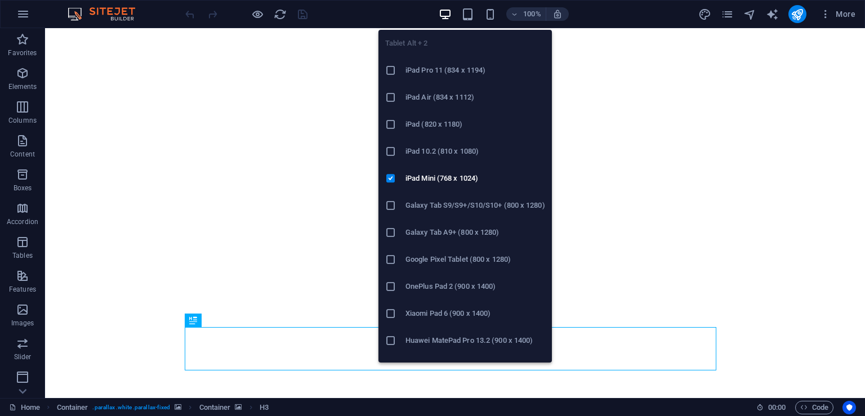  What do you see at coordinates (750, 14) in the screenshot?
I see `i: Navigator` at bounding box center [750, 14].